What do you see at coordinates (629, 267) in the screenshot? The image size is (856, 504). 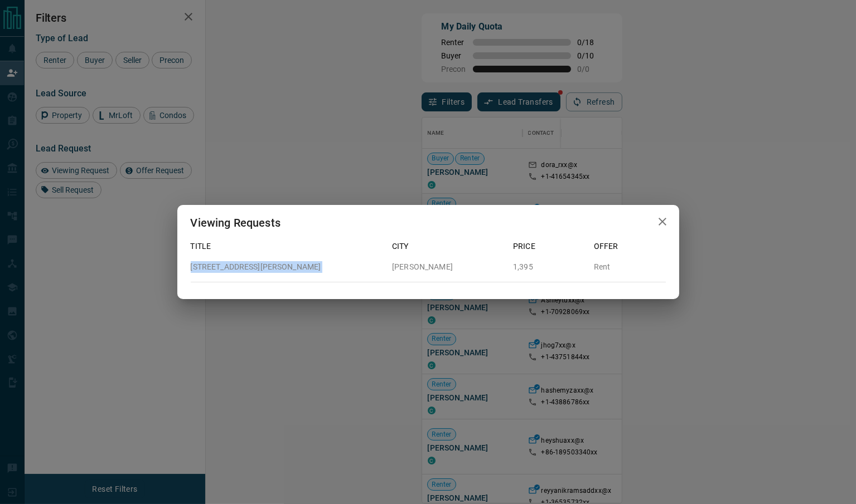 I see `p: Rent` at bounding box center [629, 267].